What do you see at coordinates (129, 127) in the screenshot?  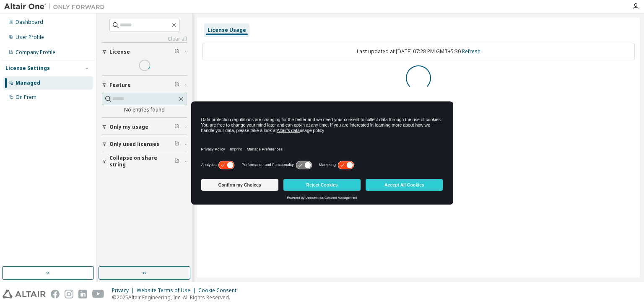 I see `span: Only my usage` at bounding box center [129, 127].